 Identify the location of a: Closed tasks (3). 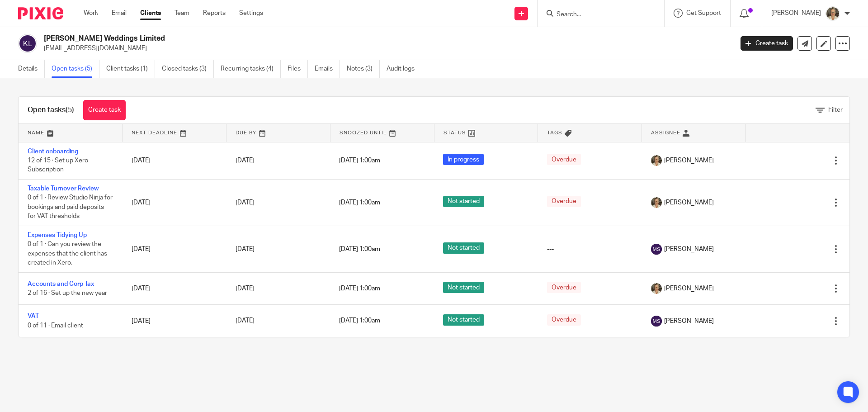
(187, 69).